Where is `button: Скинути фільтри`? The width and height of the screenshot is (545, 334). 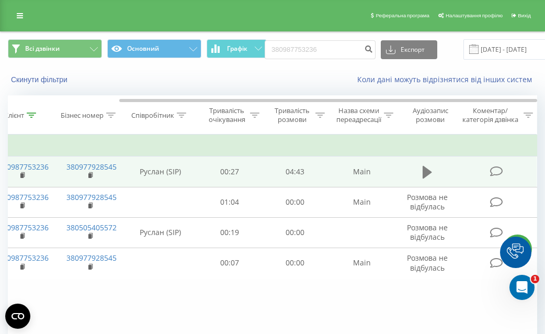
button: Скинути фільтри is located at coordinates (40, 79).